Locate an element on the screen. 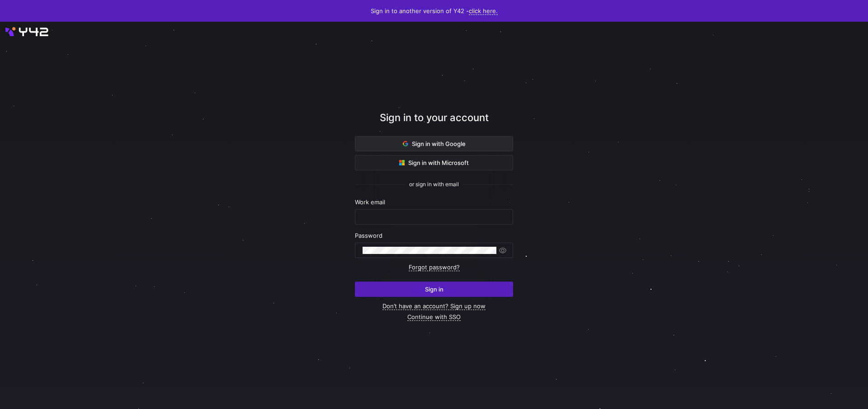 The width and height of the screenshot is (868, 409). button: Sign in with Google is located at coordinates (434, 144).